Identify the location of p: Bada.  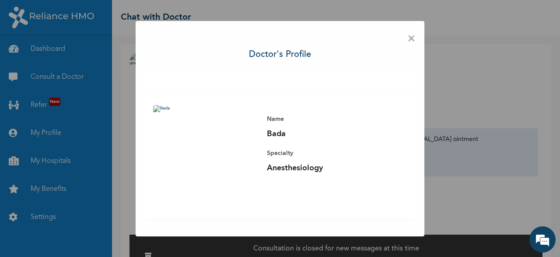
(328, 134).